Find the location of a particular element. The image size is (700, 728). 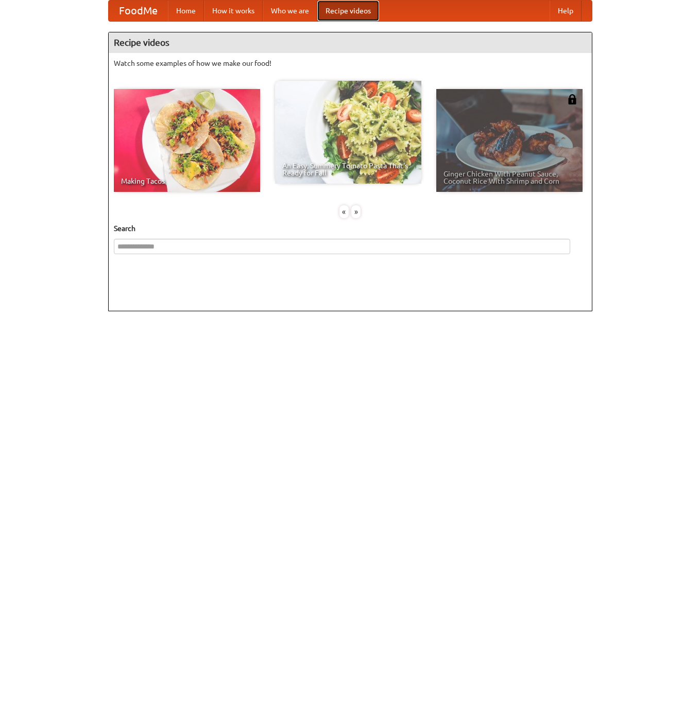

img: 483408.png is located at coordinates (572, 100).